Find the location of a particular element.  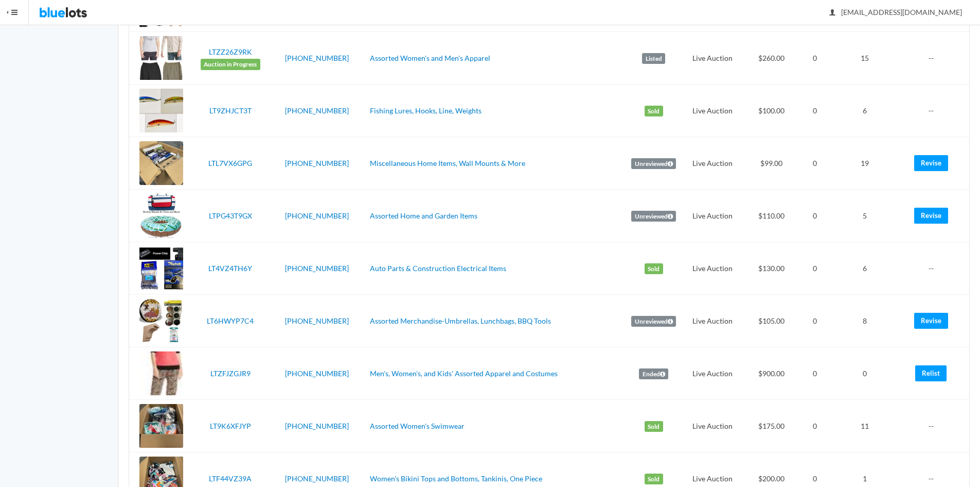

a: LTZFJZGJR9 is located at coordinates (231, 373).